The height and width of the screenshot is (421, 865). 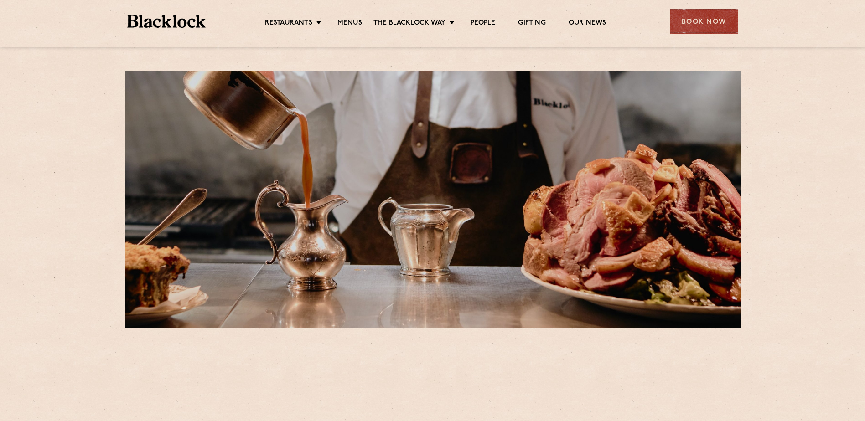 I want to click on a: The Blacklock Way, so click(x=409, y=24).